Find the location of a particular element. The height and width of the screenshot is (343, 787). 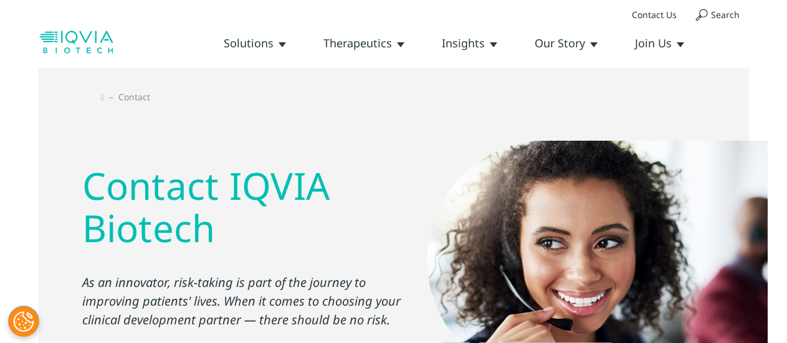

a: Therapeutics is located at coordinates (364, 43).